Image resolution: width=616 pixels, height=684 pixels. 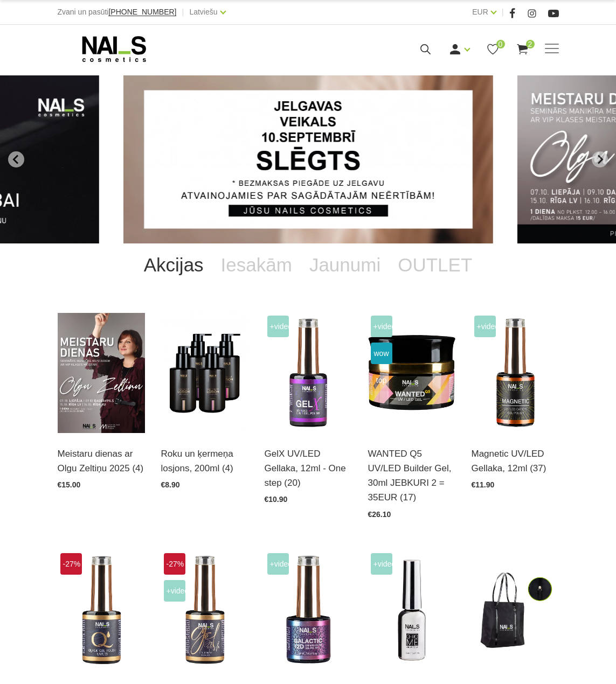 What do you see at coordinates (482, 484) in the screenshot?
I see `span: €11.90` at bounding box center [482, 484].